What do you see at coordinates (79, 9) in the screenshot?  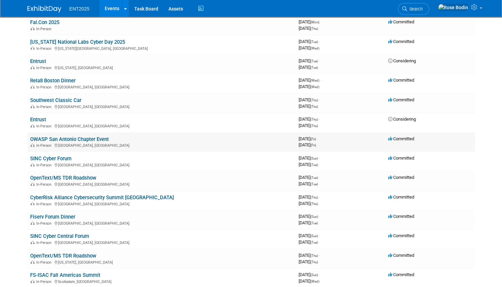 I see `span: ENT2025` at bounding box center [79, 9].